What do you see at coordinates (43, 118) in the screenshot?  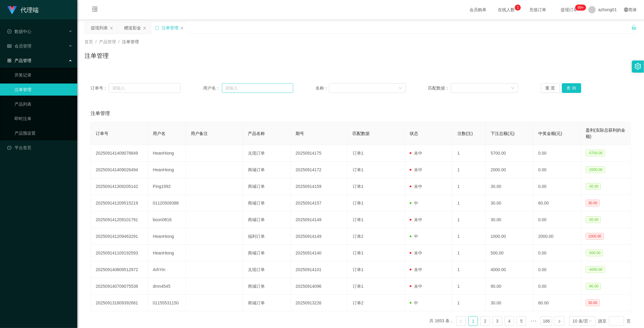 I see `a: 即时注单` at bounding box center [43, 118].